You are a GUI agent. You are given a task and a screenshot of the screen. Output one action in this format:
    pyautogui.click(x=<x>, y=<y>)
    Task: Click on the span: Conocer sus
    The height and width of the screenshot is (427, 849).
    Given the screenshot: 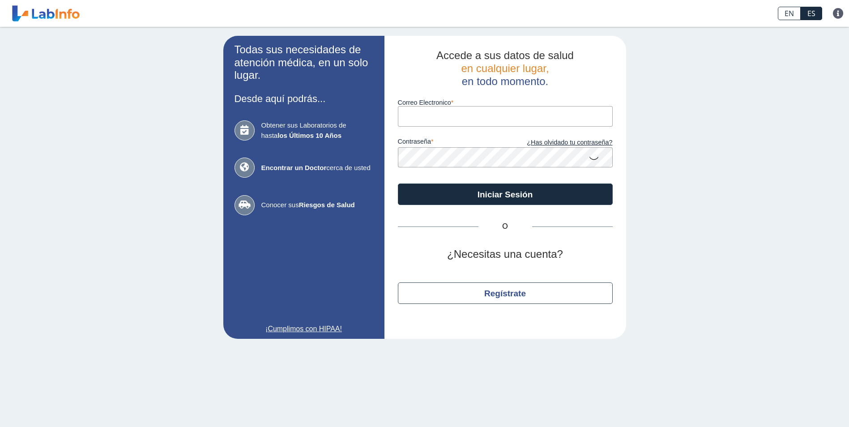 What is the action you would take?
    pyautogui.click(x=317, y=205)
    